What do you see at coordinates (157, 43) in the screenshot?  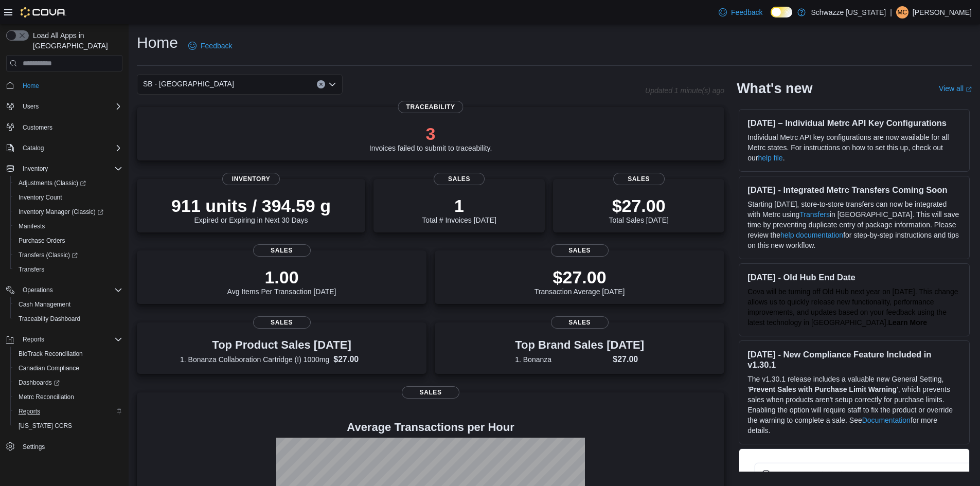 I see `h1: Home` at bounding box center [157, 43].